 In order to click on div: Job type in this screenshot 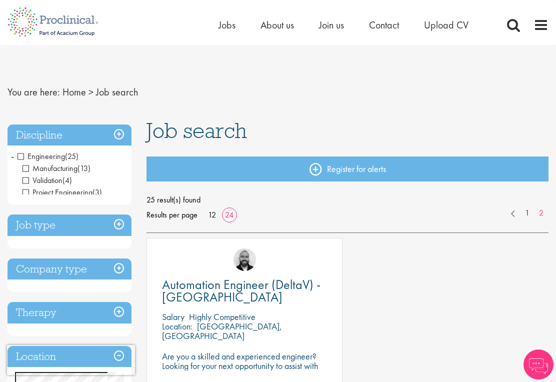, I will do `click(69, 225)`.